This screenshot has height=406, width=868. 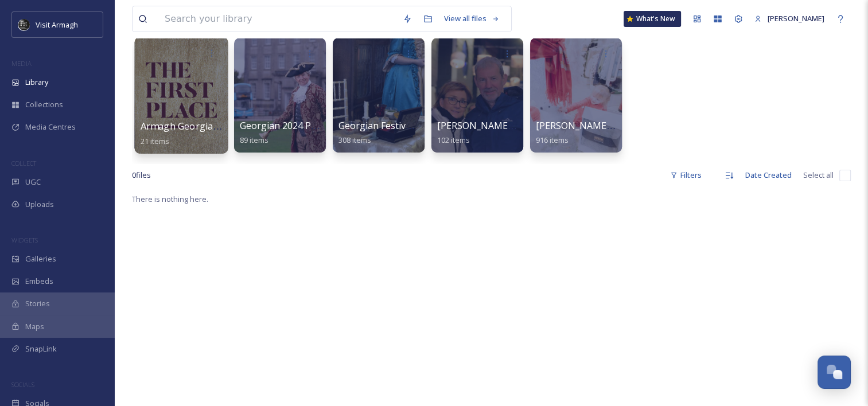 What do you see at coordinates (552, 140) in the screenshot?
I see `span: 916 items` at bounding box center [552, 140].